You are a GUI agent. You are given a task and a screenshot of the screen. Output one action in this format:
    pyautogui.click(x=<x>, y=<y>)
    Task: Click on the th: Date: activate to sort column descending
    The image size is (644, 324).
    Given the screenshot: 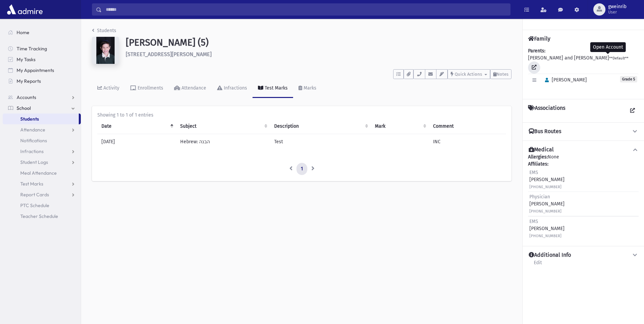 What is the action you would take?
    pyautogui.click(x=137, y=126)
    